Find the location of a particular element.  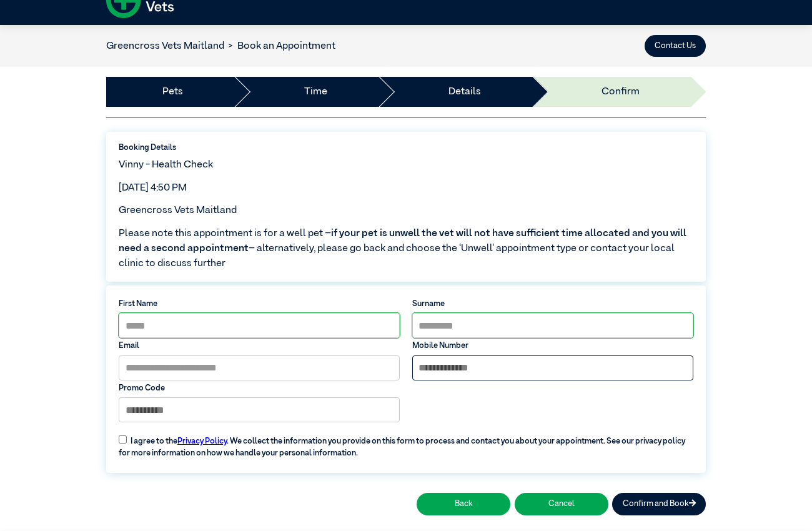

label: I agree to the . We collect the information you provide on this form to process and contact you a... is located at coordinates (406, 443).